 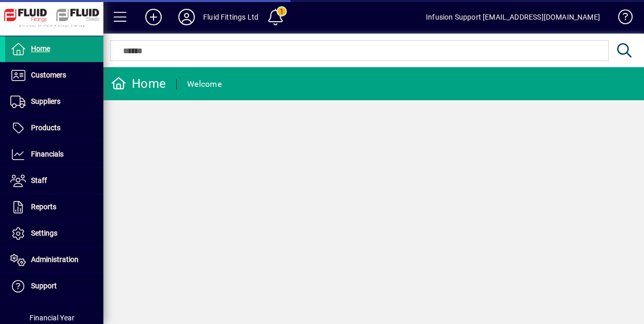 What do you see at coordinates (187, 17) in the screenshot?
I see `button: Profile` at bounding box center [187, 17].